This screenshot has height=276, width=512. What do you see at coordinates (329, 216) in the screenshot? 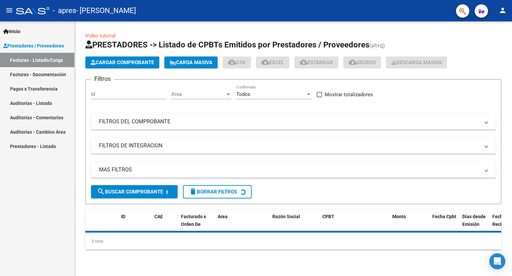
I see `span: CPBT` at bounding box center [329, 216].